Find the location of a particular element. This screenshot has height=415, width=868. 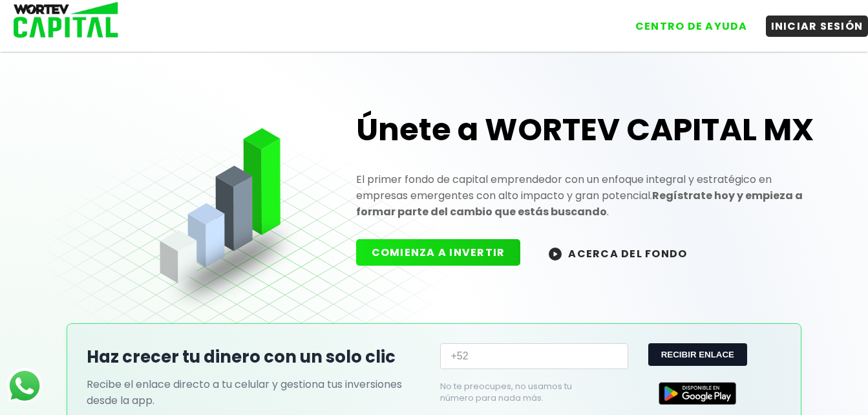

h1: Únete a WORTEV CAPITAL MX is located at coordinates (590, 130).